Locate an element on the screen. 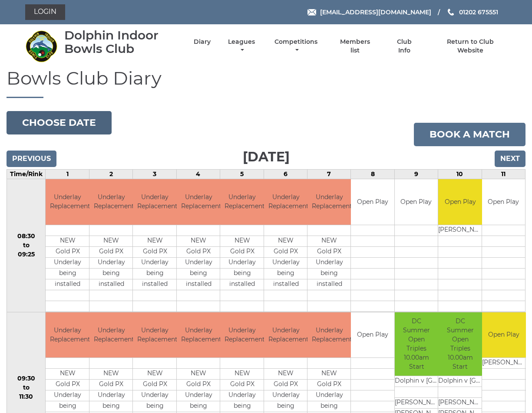  div: Dolphin Indoor Bowls Club is located at coordinates (121, 42).